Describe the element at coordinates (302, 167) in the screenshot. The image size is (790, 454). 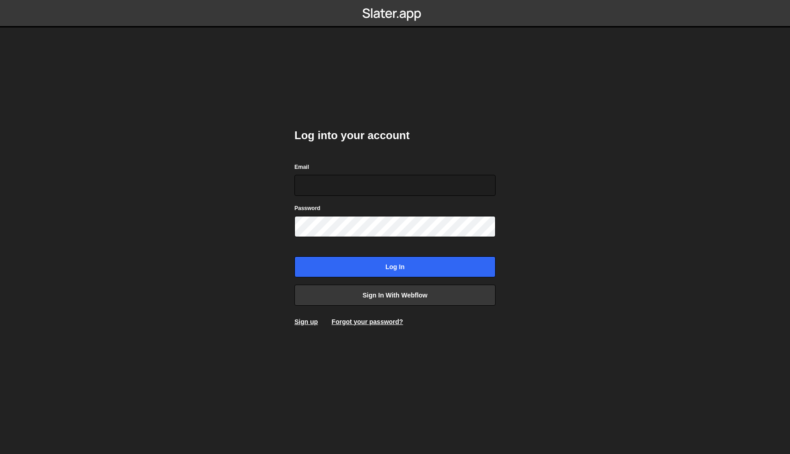
I see `label: Email` at that location.